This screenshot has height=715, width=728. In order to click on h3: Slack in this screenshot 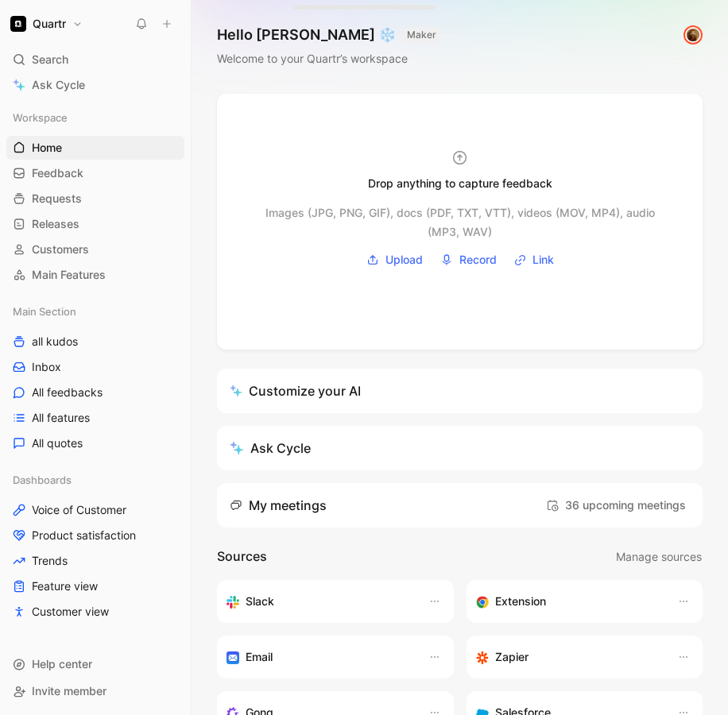, I will do `click(260, 602)`.